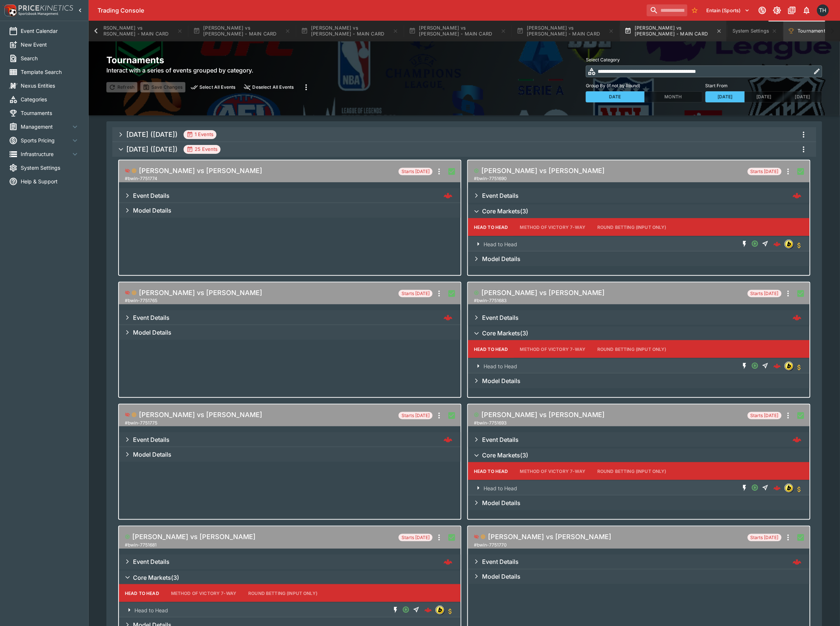 This screenshot has width=840, height=626. What do you see at coordinates (45, 154) in the screenshot?
I see `span: Infrastructure` at bounding box center [45, 154].